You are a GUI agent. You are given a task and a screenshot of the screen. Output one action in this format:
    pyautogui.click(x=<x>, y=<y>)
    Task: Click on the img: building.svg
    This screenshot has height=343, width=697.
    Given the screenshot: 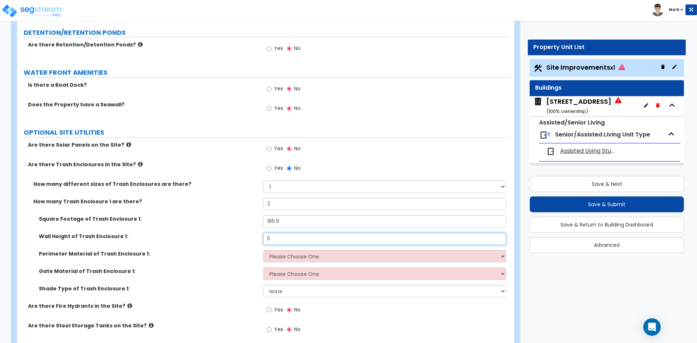 What is the action you would take?
    pyautogui.click(x=538, y=102)
    